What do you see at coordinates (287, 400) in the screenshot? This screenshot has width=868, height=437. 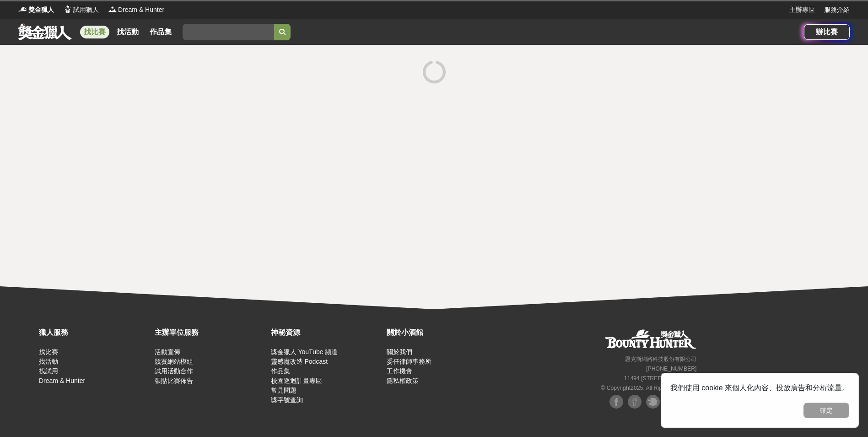 I see `a: 獎字號查詢` at bounding box center [287, 400].